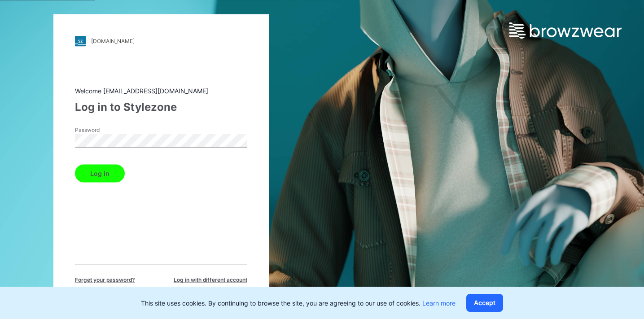 This screenshot has height=319, width=644. Describe the element at coordinates (565, 30) in the screenshot. I see `img: browzwear-logo.e42bd6dac1945053ebaf764b6aa21510.svg` at that location.